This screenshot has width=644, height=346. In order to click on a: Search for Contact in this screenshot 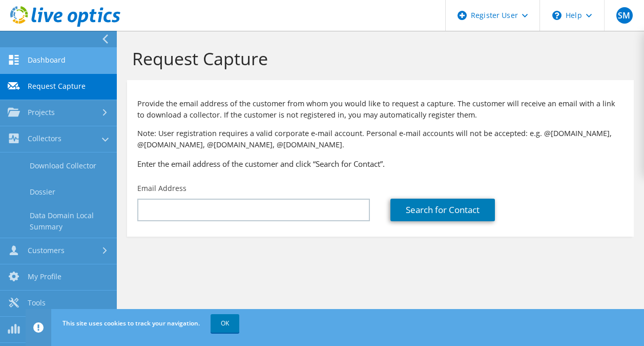, I will do `click(443, 210)`.